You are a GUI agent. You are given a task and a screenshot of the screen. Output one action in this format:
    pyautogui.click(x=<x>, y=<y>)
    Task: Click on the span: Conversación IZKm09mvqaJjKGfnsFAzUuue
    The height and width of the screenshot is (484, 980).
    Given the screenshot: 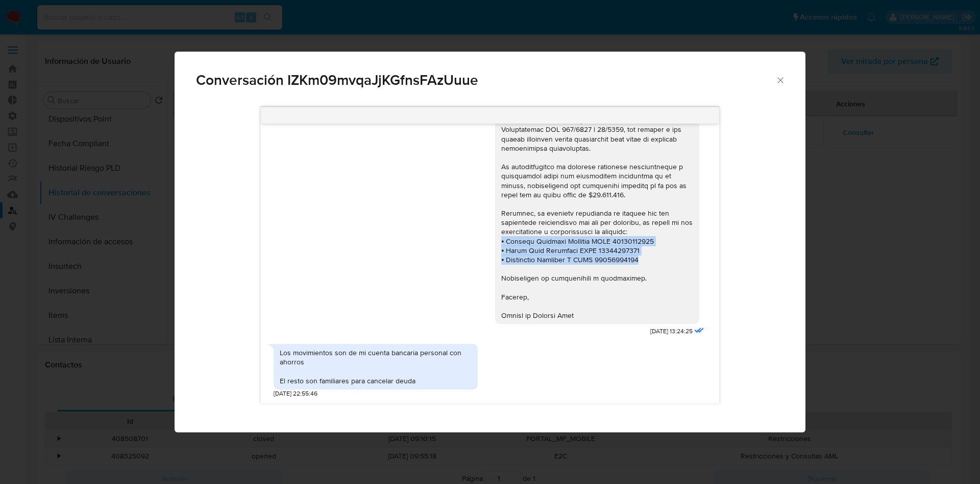 What is the action you would take?
    pyautogui.click(x=485, y=80)
    